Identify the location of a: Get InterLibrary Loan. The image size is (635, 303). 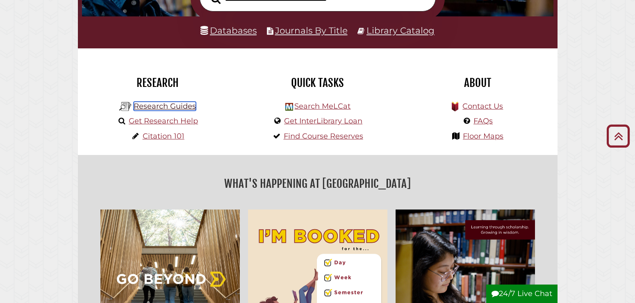
(323, 121).